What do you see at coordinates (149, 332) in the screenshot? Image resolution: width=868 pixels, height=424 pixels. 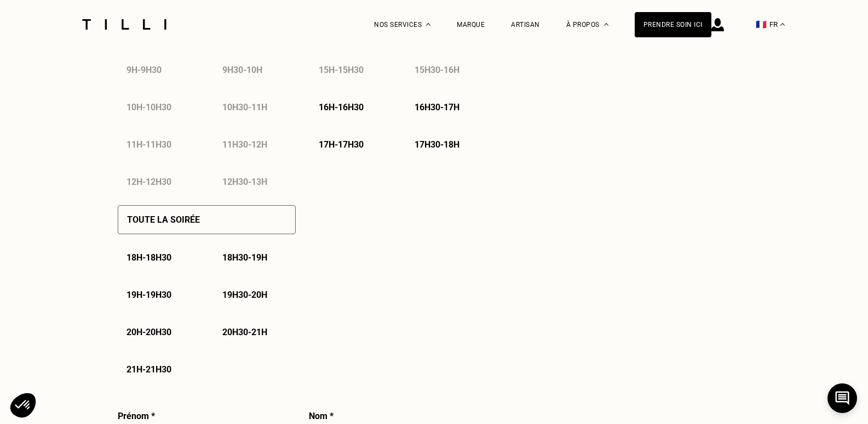 I see `p: 20h - 20h30` at bounding box center [149, 332].